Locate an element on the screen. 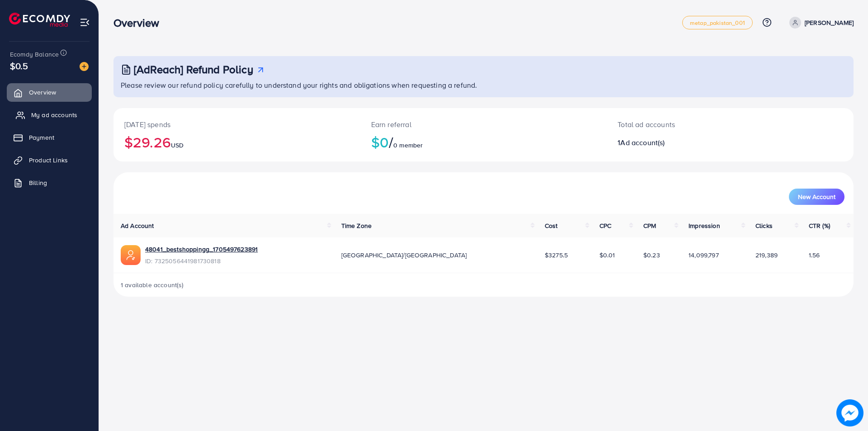  h3: Overview is located at coordinates (140, 22).